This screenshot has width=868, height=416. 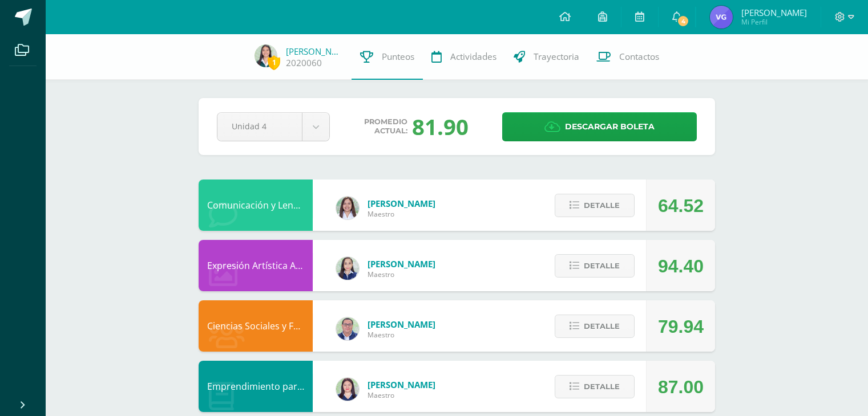 I want to click on span: Punteos, so click(x=398, y=57).